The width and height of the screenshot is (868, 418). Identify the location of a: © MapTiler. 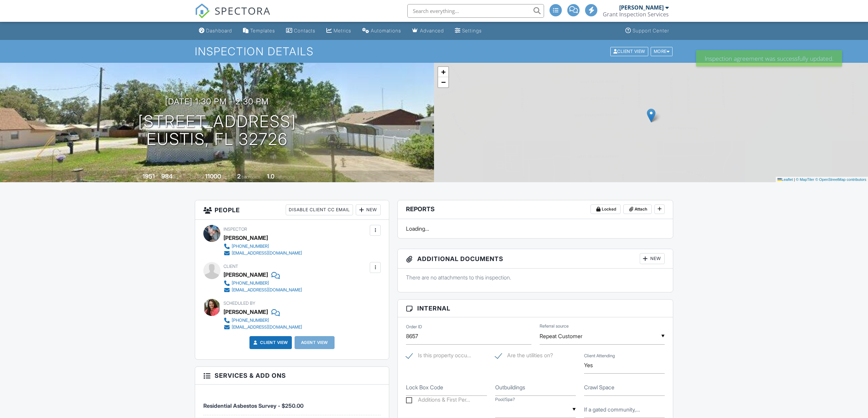
(805, 179).